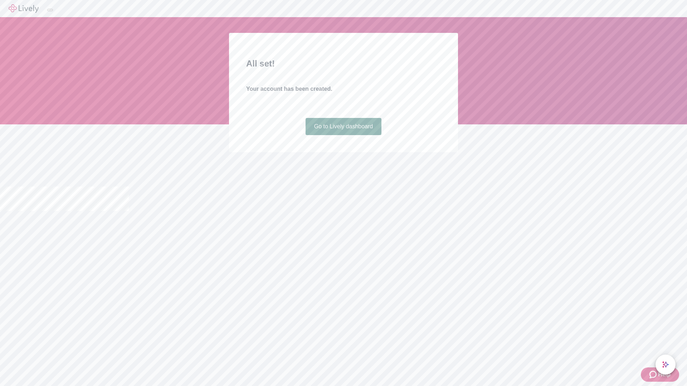 The height and width of the screenshot is (386, 687). Describe the element at coordinates (665, 365) in the screenshot. I see `svg: Lively AI Assistant` at that location.